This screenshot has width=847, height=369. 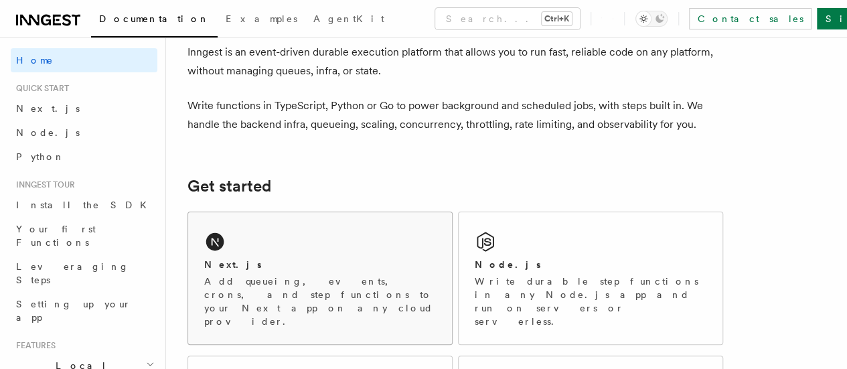 What do you see at coordinates (56, 236) in the screenshot?
I see `span: Your first Functions` at bounding box center [56, 236].